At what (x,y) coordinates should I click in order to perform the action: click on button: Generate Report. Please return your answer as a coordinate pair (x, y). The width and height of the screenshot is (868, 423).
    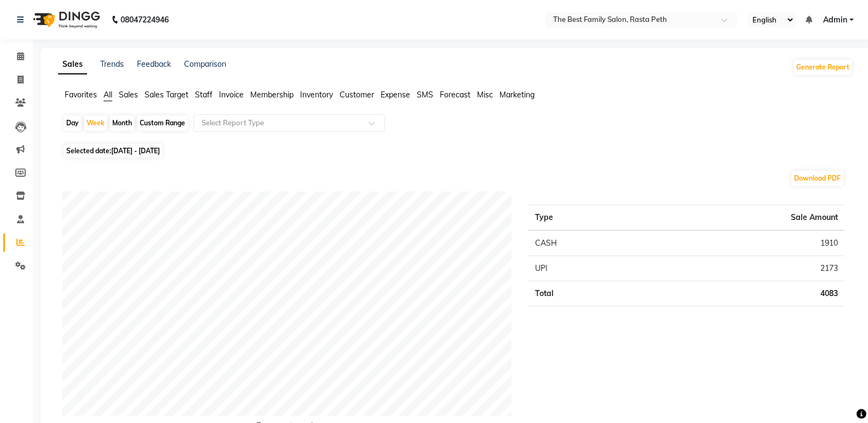
    Looking at the image, I should click on (823, 67).